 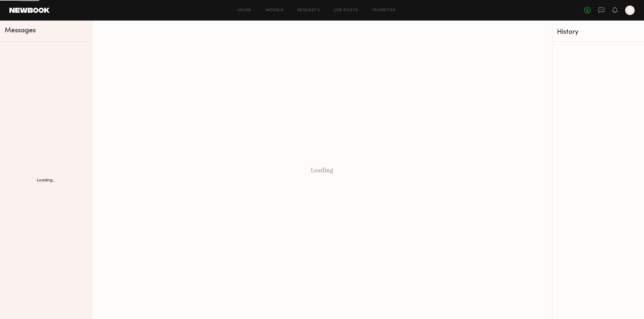 I want to click on div: Loading, so click(x=322, y=170).